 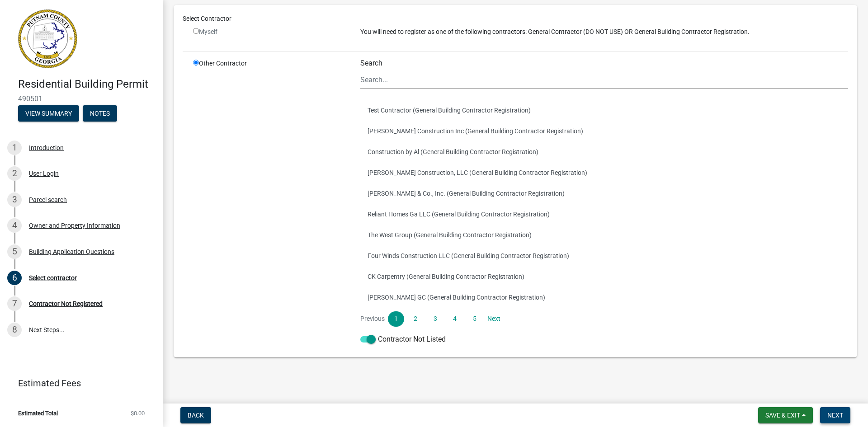 I want to click on label: Search, so click(x=371, y=63).